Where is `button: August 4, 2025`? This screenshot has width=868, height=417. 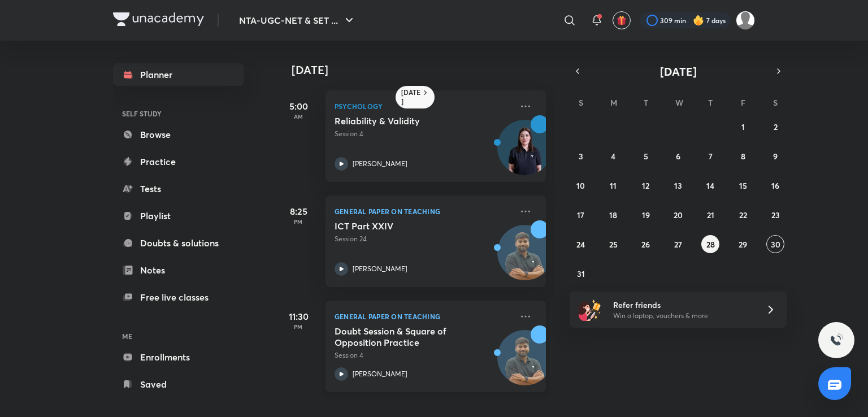
button: August 4, 2025 is located at coordinates (613, 156).